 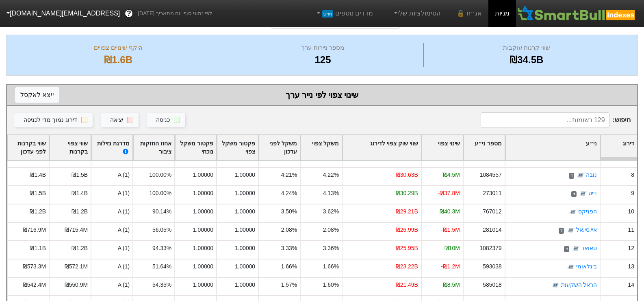 I want to click on button: דירוג נמוך מדי לכניסה, so click(x=53, y=120).